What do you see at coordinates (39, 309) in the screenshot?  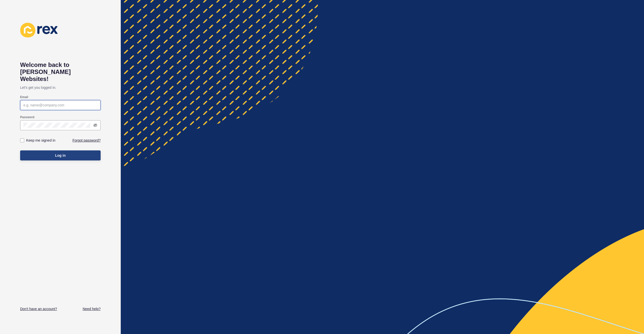 I see `a: Don't have an account?` at bounding box center [39, 309].